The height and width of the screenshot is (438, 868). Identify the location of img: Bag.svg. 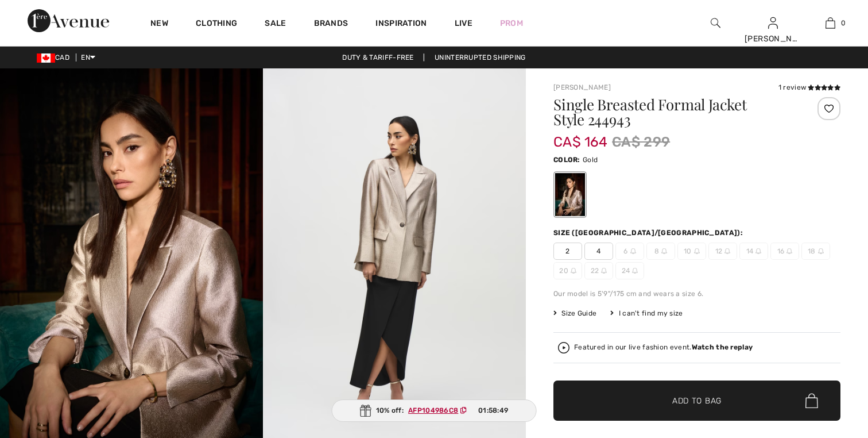
(812, 401).